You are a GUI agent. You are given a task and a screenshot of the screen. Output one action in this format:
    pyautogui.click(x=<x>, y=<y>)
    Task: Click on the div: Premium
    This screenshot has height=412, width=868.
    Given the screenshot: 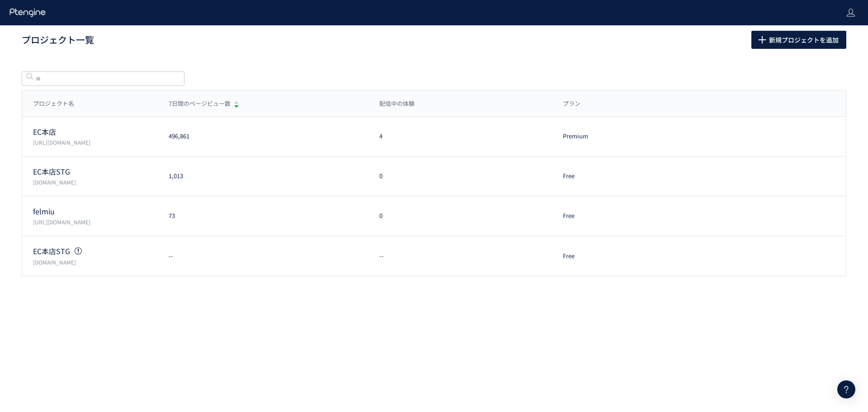 What is the action you would take?
    pyautogui.click(x=631, y=136)
    